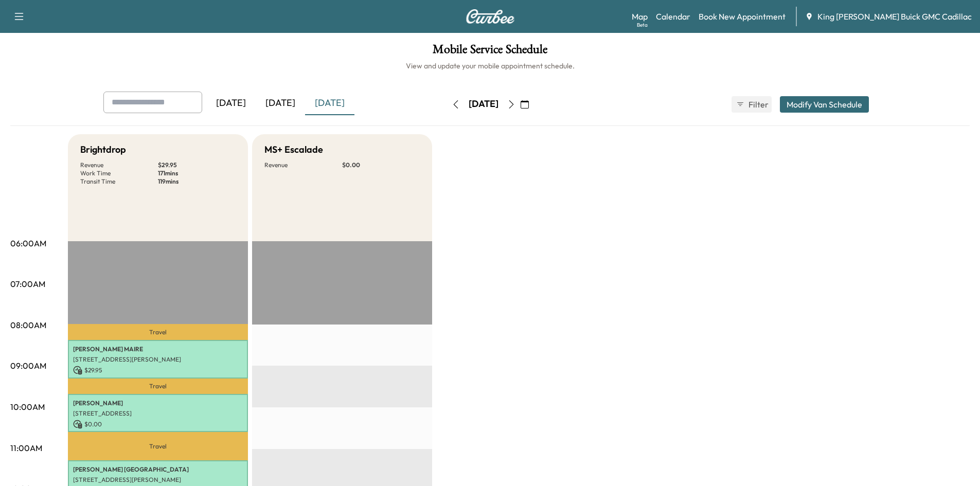 Image resolution: width=980 pixels, height=486 pixels. I want to click on div: Beta, so click(642, 25).